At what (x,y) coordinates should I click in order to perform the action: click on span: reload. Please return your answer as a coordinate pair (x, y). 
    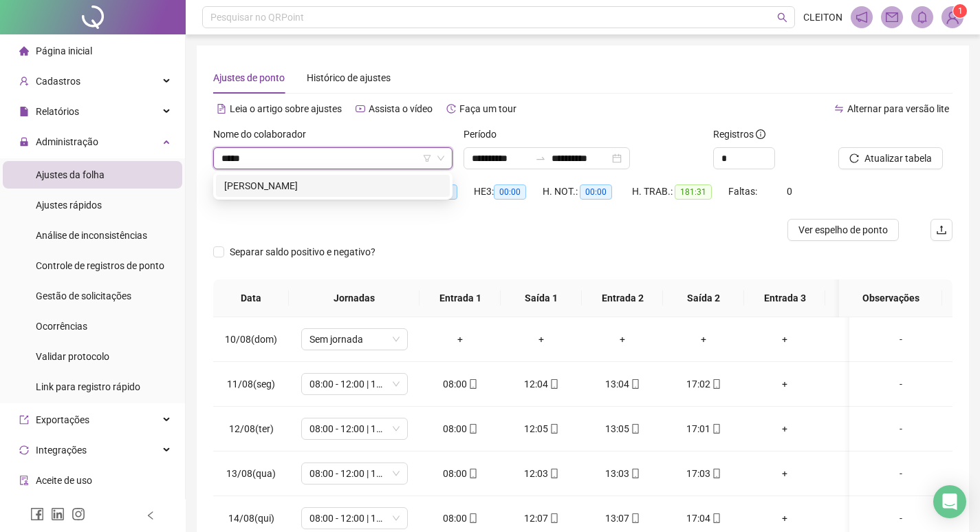
    Looking at the image, I should click on (854, 158).